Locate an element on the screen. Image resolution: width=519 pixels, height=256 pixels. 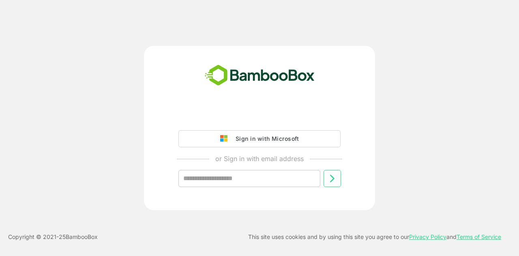
div: Sign in with Microsoft is located at coordinates (265, 139).